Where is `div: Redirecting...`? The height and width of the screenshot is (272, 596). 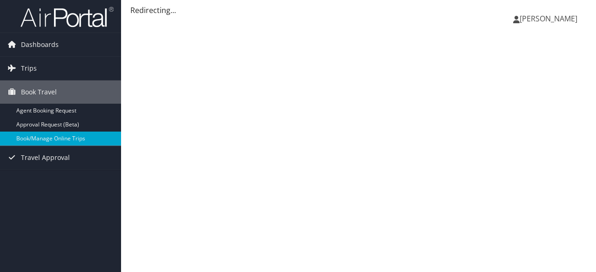 div: Redirecting... is located at coordinates (358, 10).